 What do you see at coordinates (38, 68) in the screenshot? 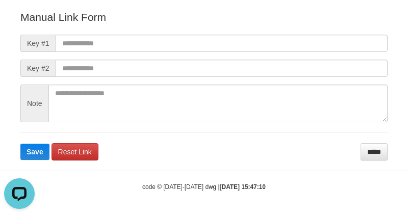
I see `span: Key #2` at bounding box center [38, 68].